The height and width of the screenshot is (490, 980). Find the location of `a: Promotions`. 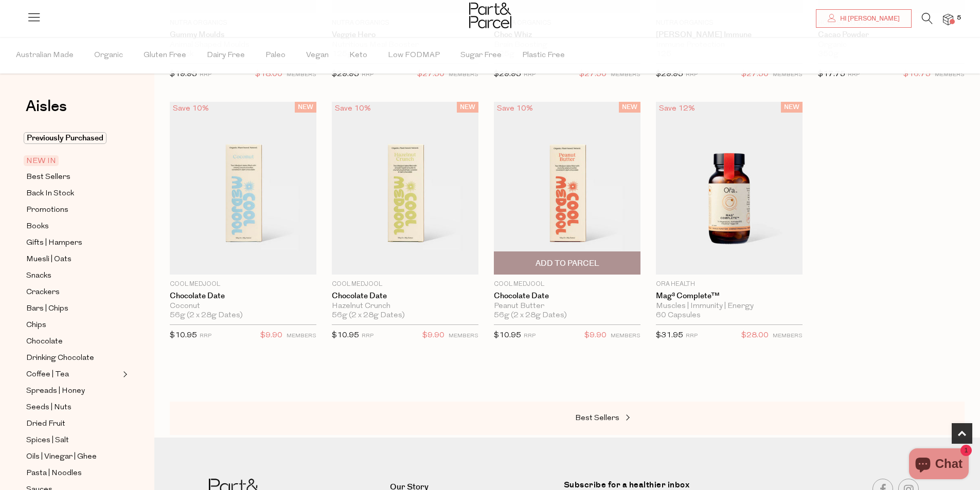

a: Promotions is located at coordinates (73, 210).